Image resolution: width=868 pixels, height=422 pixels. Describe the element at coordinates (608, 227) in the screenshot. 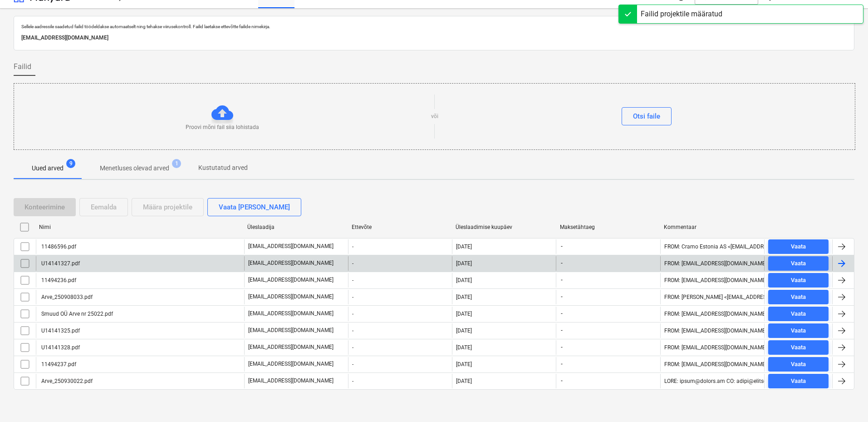

I see `div: Maksetähtaeg` at that location.